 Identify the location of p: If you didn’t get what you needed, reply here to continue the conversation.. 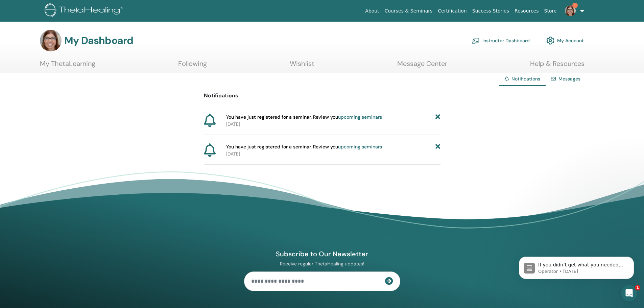
(73, 23).